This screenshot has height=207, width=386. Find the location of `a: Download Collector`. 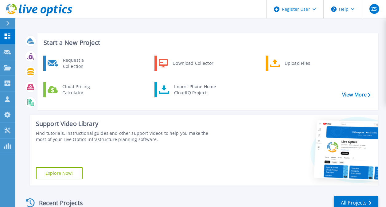

a: Download Collector is located at coordinates (186, 63).